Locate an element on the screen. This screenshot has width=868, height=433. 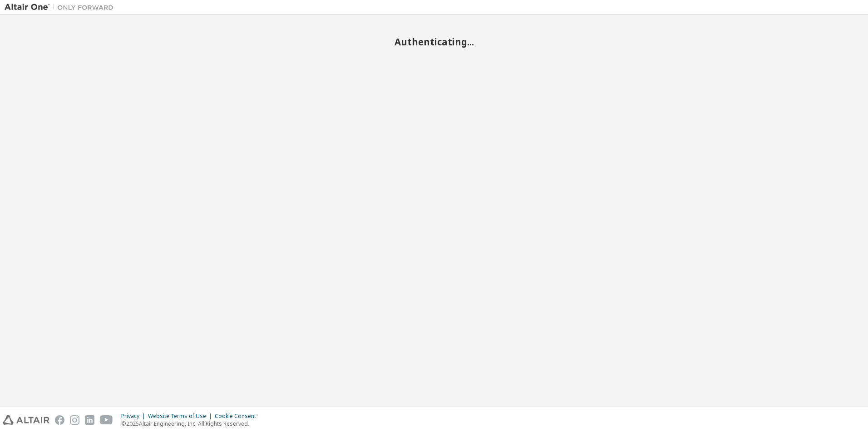
h2: Authenticating... is located at coordinates (434, 42).